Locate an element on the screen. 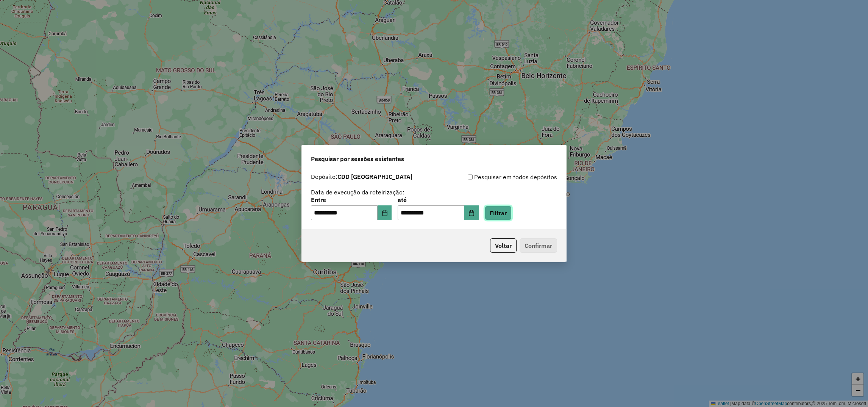  label: Depósito: is located at coordinates (361, 177).